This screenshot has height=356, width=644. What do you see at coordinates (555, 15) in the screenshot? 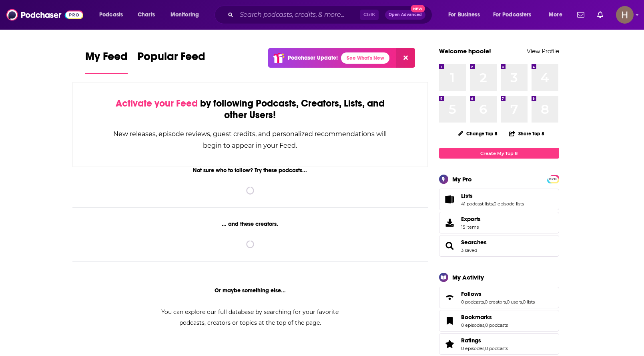
I see `span: More` at bounding box center [555, 15].